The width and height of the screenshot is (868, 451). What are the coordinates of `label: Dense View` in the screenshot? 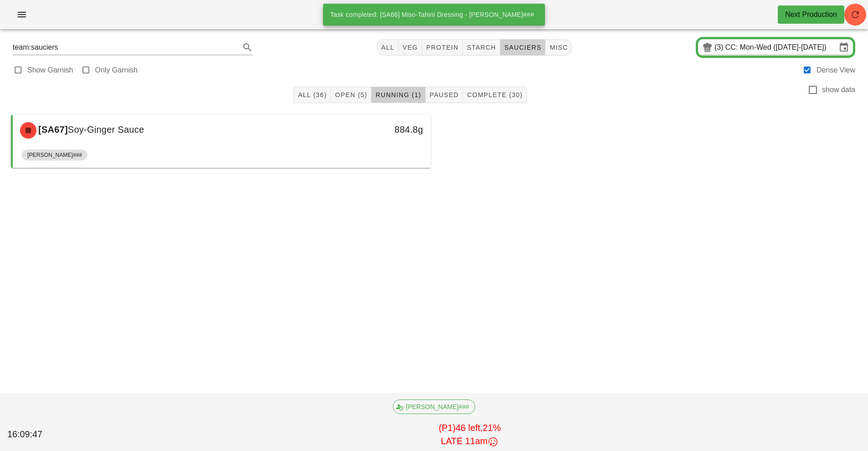 It's located at (835, 70).